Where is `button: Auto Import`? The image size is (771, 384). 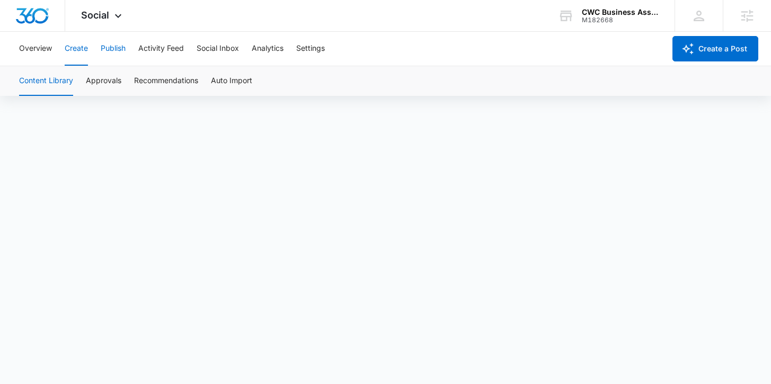 button: Auto Import is located at coordinates (232, 81).